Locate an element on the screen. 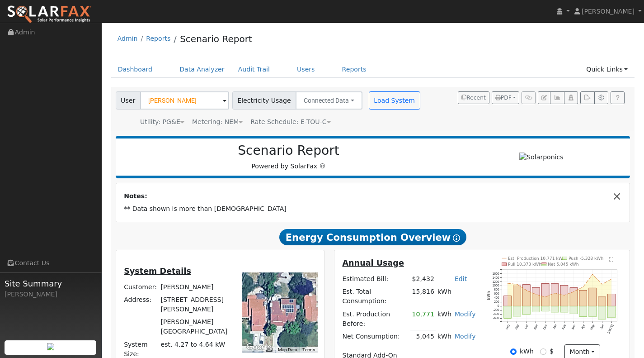 The width and height of the screenshot is (644, 358). td: $2,432 is located at coordinates (423, 280).